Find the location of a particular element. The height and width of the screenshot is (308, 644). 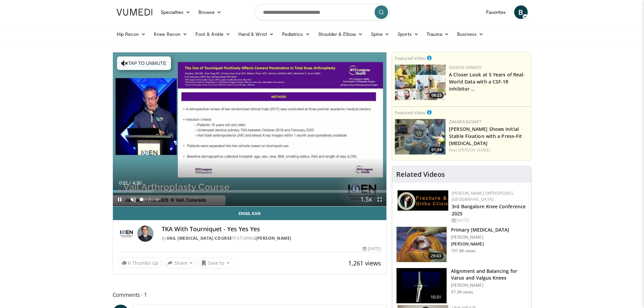

h4: TKA With Tourniquet - Yes Yes Yes is located at coordinates (271, 229).